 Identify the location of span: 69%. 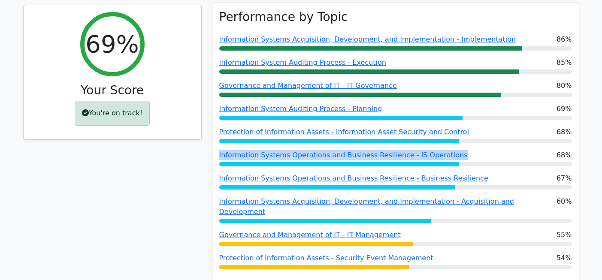
(565, 109).